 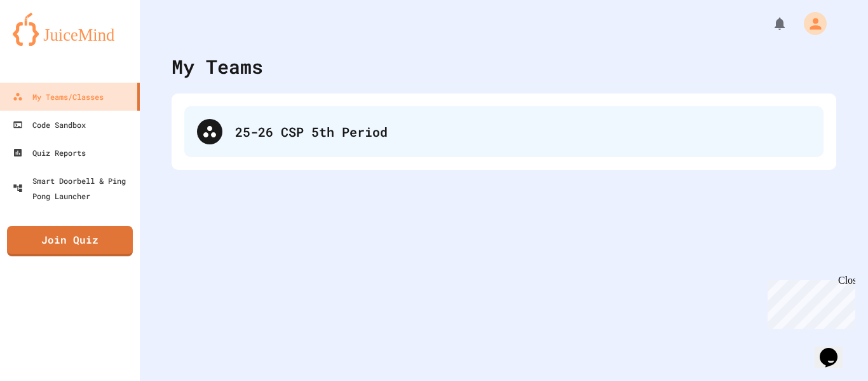 I want to click on div: Chat with us now!Close, so click(x=46, y=43).